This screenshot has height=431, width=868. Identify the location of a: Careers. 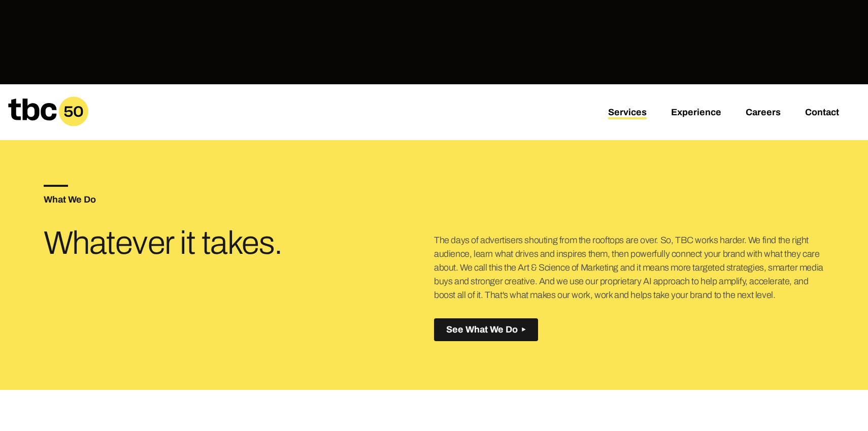
(762, 113).